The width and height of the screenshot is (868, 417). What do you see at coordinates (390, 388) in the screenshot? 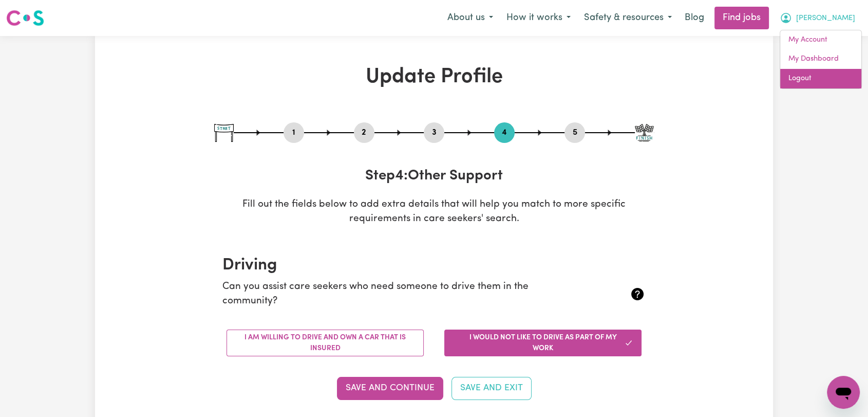
I see `button: Save and Continue` at bounding box center [390, 388].